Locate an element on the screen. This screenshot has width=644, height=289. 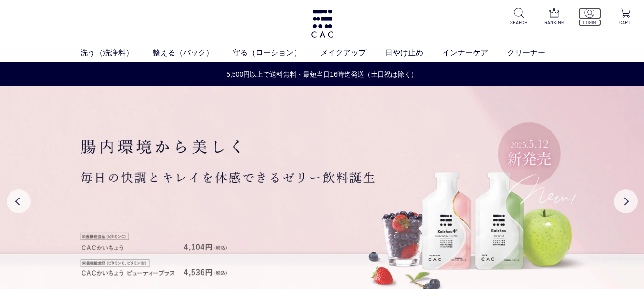
p: RANKING is located at coordinates (554, 22).